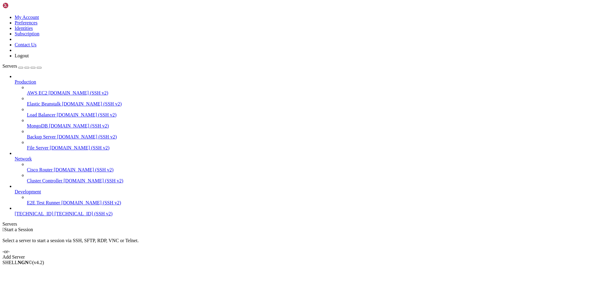 The height and width of the screenshot is (305, 611). What do you see at coordinates (23, 263) in the screenshot?
I see `span: SHELL ©` at bounding box center [23, 263].